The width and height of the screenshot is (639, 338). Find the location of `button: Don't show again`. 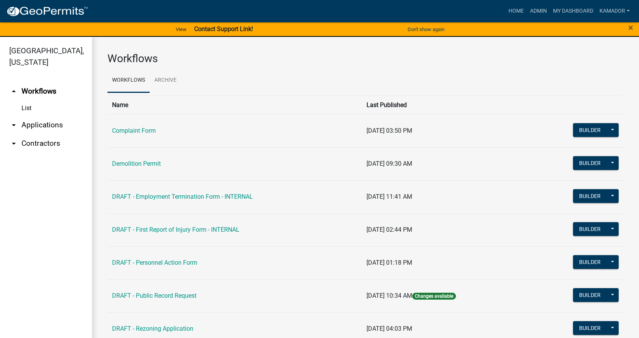

button: Don't show again is located at coordinates (426, 29).